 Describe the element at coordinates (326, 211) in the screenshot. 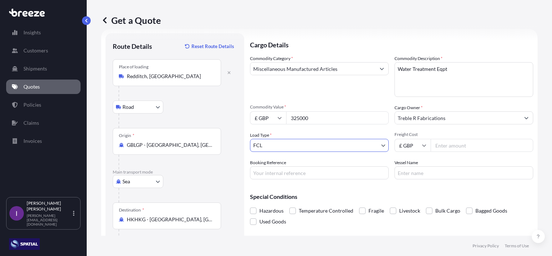

I see `span: Temperature Controlled` at that location.